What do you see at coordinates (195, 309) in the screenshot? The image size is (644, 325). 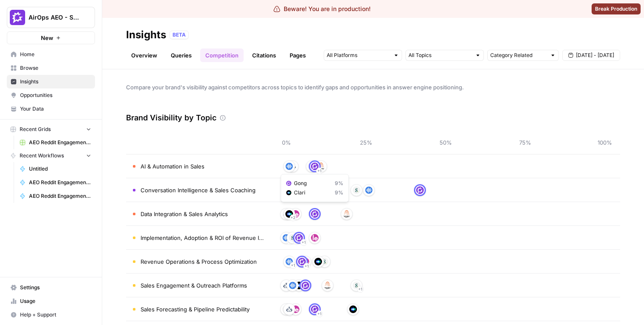 I see `span: Sales Forecasting & Pipeline Predictability` at bounding box center [195, 309].